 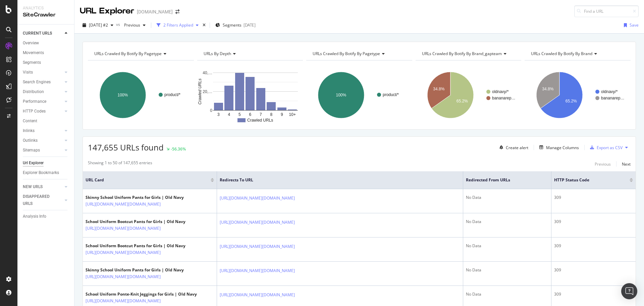 I want to click on div: times, so click(x=204, y=25).